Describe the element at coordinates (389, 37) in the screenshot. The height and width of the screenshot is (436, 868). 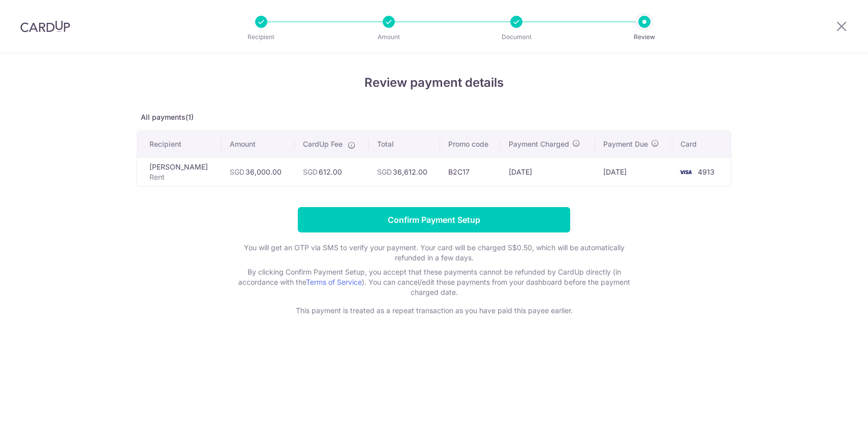
I see `p: Amount` at that location.